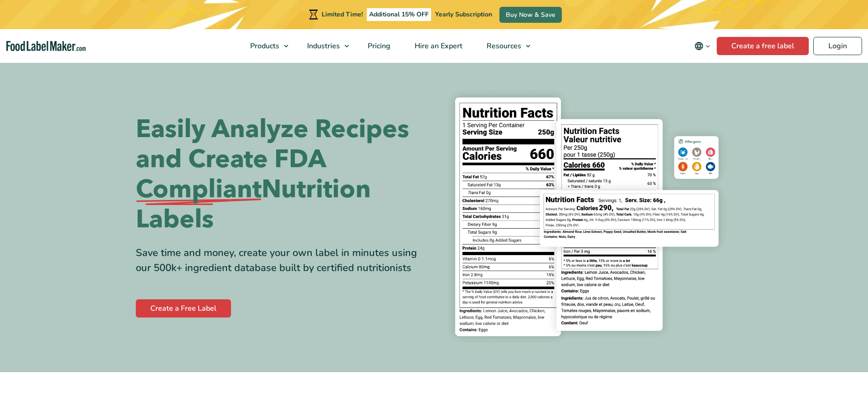 The height and width of the screenshot is (415, 868). I want to click on a: Create a free label, so click(762, 46).